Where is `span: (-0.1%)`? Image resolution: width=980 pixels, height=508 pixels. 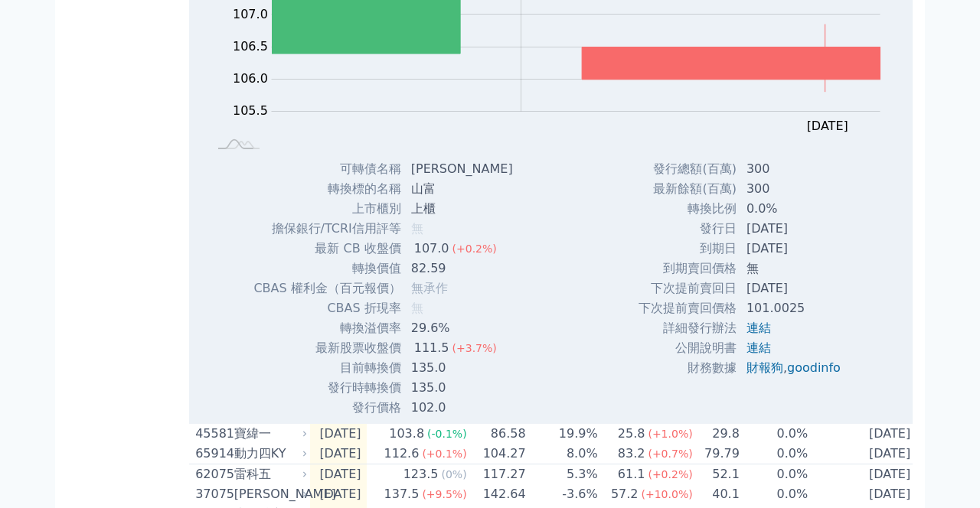
span: (-0.1%) is located at coordinates (447, 434).